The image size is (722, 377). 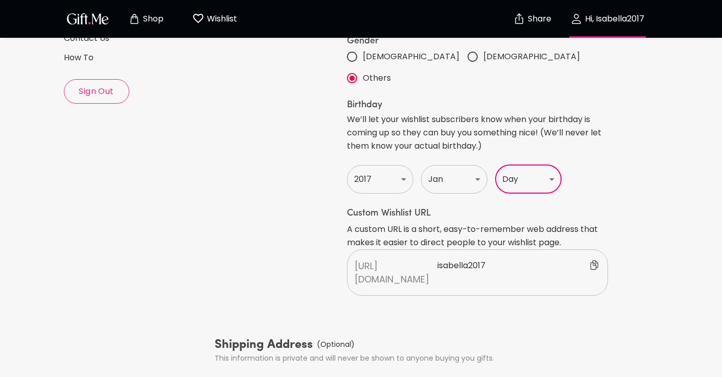 I want to click on h4: Shipping Address, so click(x=411, y=345).